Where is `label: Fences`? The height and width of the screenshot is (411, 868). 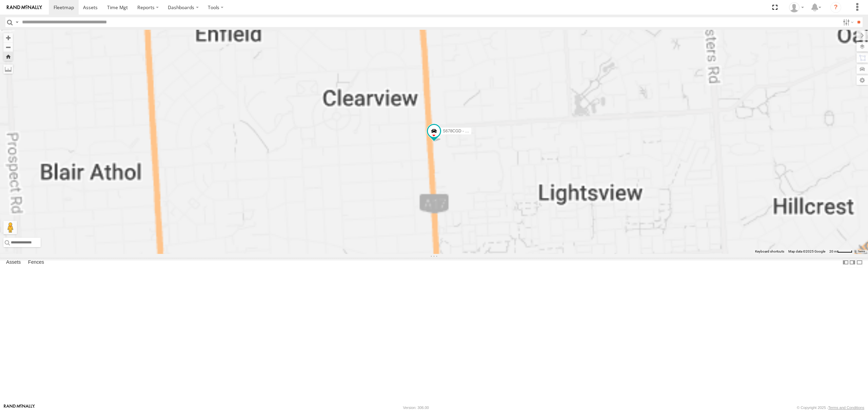
label: Fences is located at coordinates (36, 262).